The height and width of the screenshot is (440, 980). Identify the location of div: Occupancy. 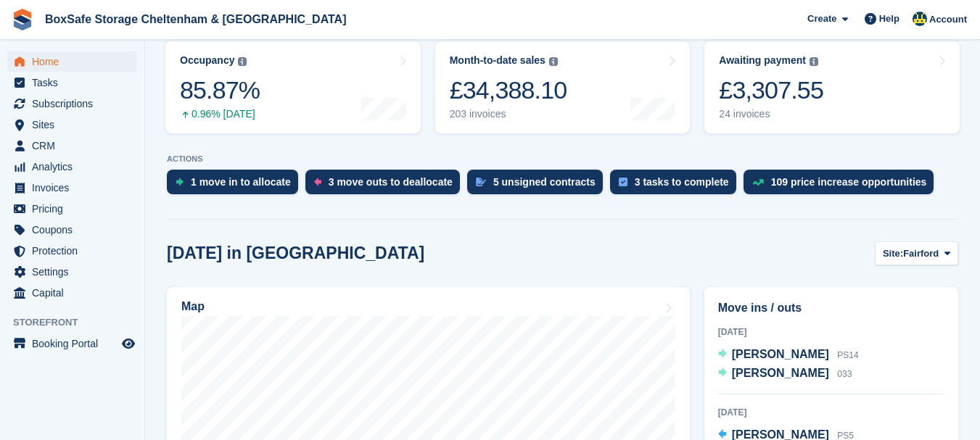
(207, 61).